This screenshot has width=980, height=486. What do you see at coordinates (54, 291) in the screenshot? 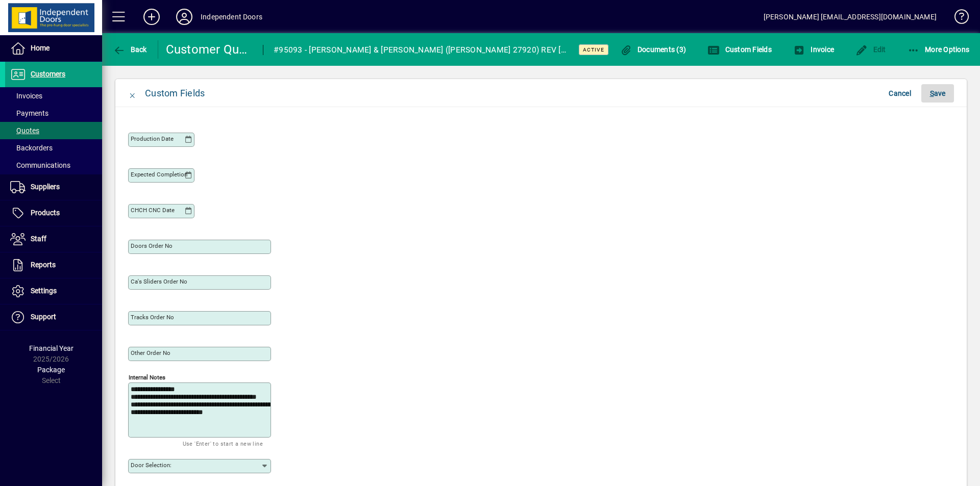
I see `a: Settings` at bounding box center [54, 291].